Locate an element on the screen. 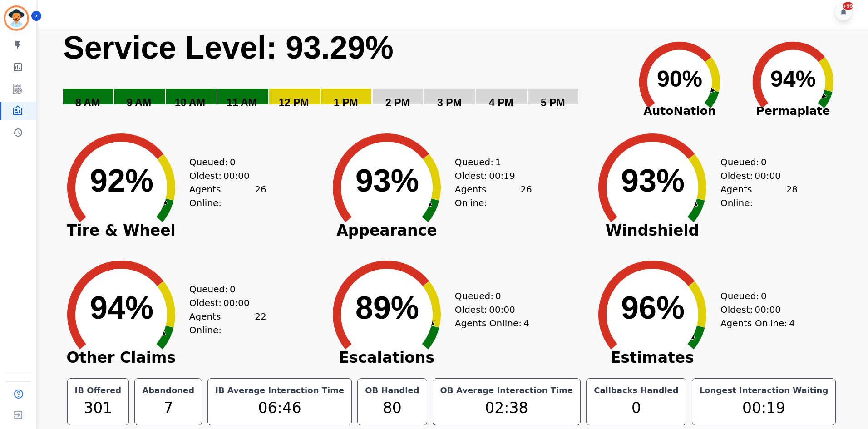 The height and width of the screenshot is (429, 868). text: 11 AM is located at coordinates (242, 102).